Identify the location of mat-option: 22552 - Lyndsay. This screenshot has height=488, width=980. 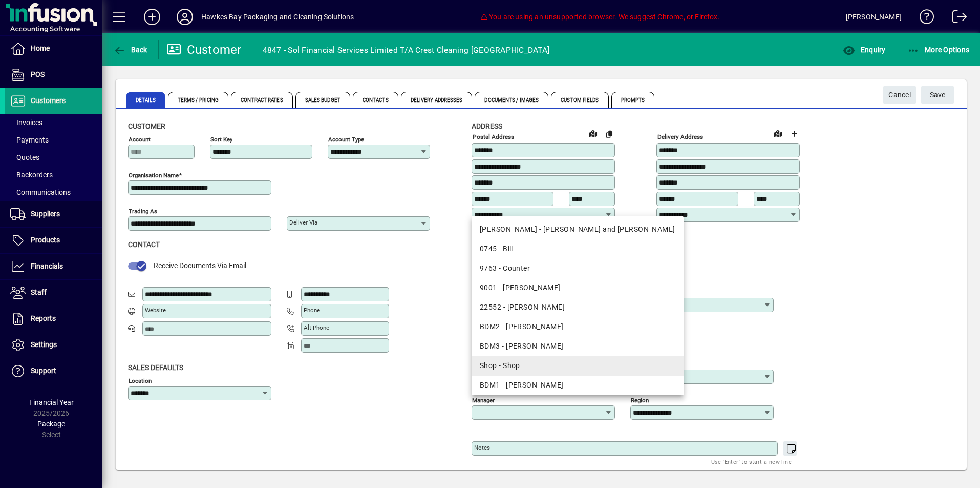
(578, 307).